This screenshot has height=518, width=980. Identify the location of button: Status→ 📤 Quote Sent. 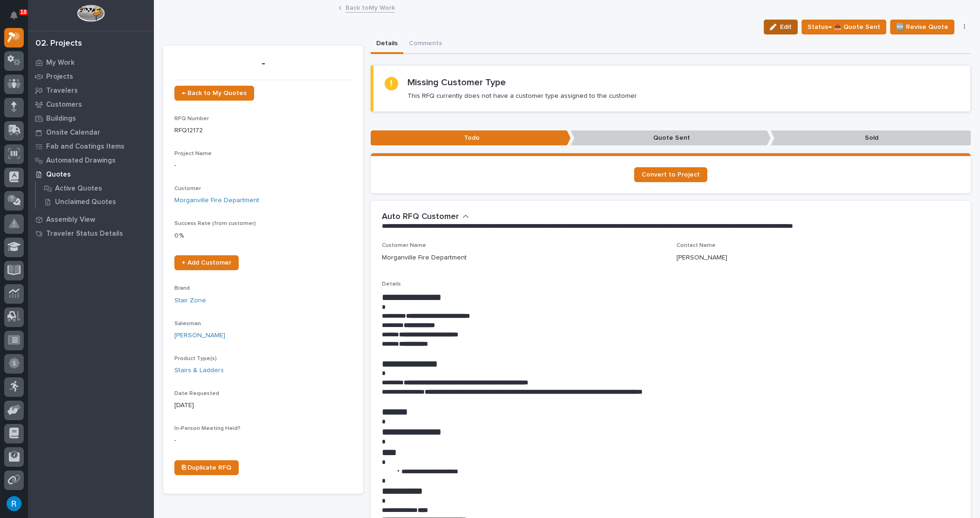
(844, 27).